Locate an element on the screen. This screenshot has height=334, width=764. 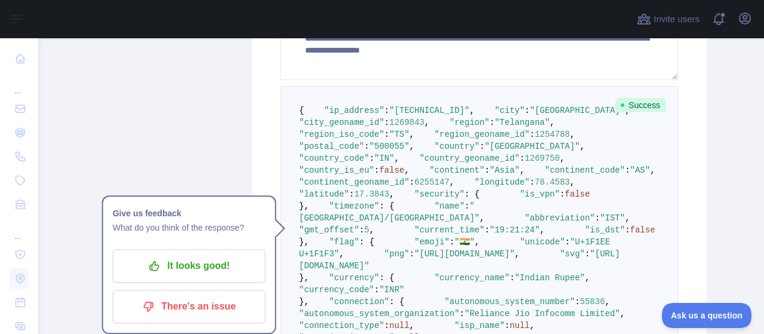
span: "region_geoname_id" is located at coordinates (482, 134).